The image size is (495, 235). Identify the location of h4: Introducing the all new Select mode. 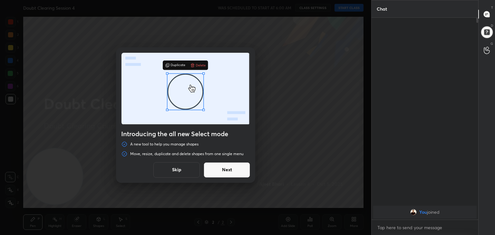
(186, 134).